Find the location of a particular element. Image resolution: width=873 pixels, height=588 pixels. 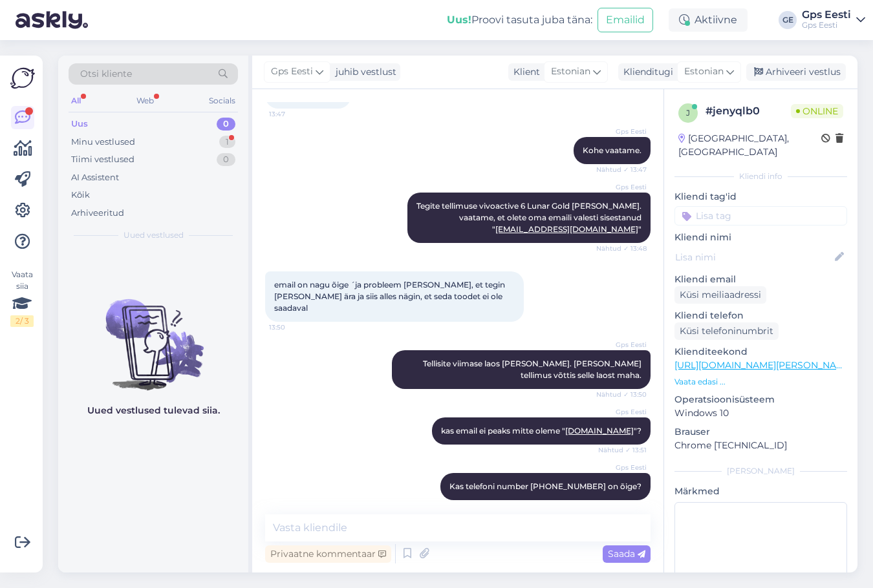

div: Proovi tasuta juba täna: is located at coordinates (519, 20).